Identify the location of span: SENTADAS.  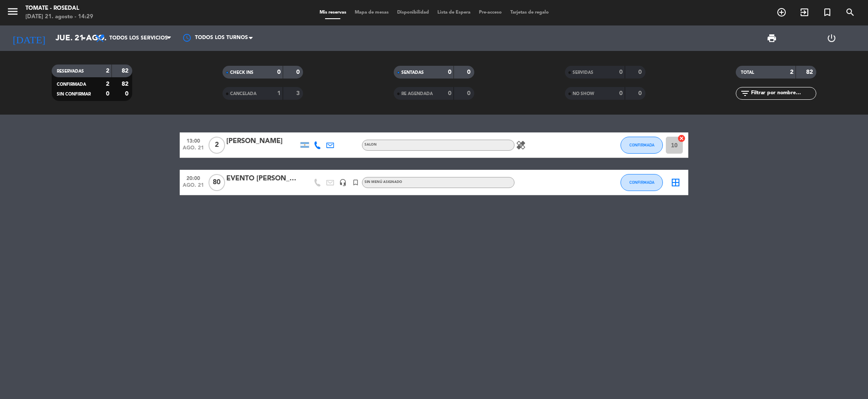
(412, 72).